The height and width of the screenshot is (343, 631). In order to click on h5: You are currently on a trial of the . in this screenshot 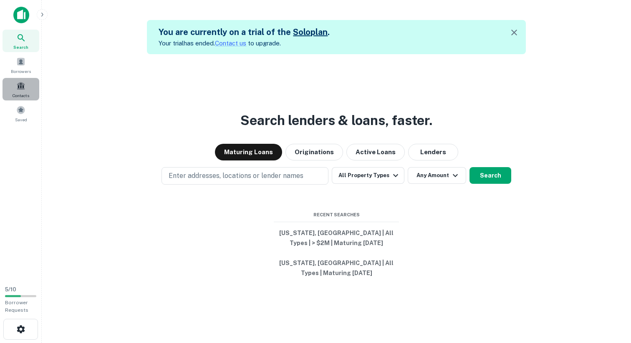, I will do `click(244, 32)`.